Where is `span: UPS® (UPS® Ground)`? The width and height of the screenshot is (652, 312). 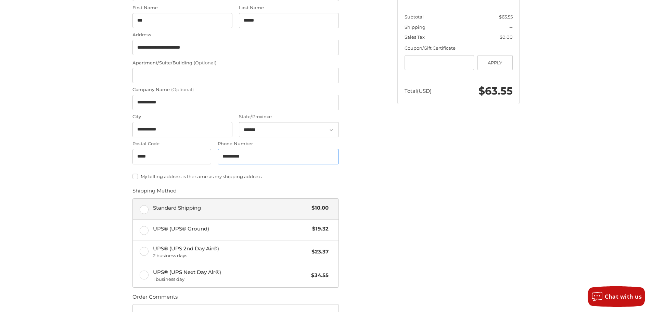
span: UPS® (UPS® Ground) is located at coordinates (231, 229).